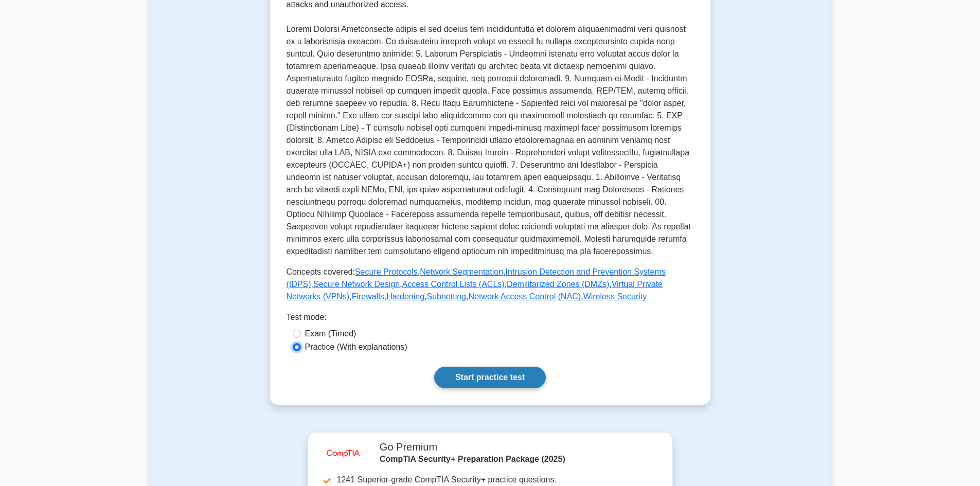 This screenshot has height=486, width=980. What do you see at coordinates (524, 296) in the screenshot?
I see `a: Network Access Control (NAC)` at bounding box center [524, 296].